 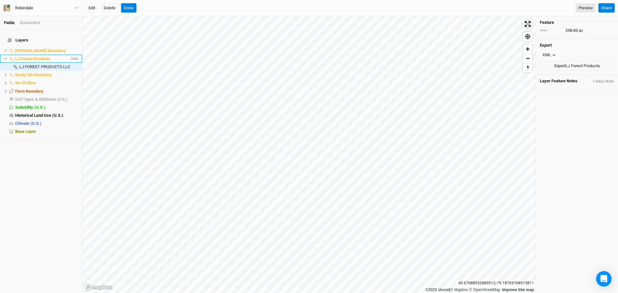 I want to click on h4: Feature, so click(x=577, y=23).